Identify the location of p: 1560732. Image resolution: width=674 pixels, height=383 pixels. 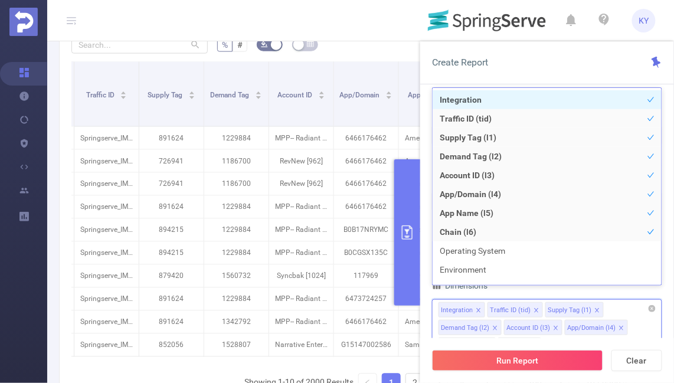
(236, 276).